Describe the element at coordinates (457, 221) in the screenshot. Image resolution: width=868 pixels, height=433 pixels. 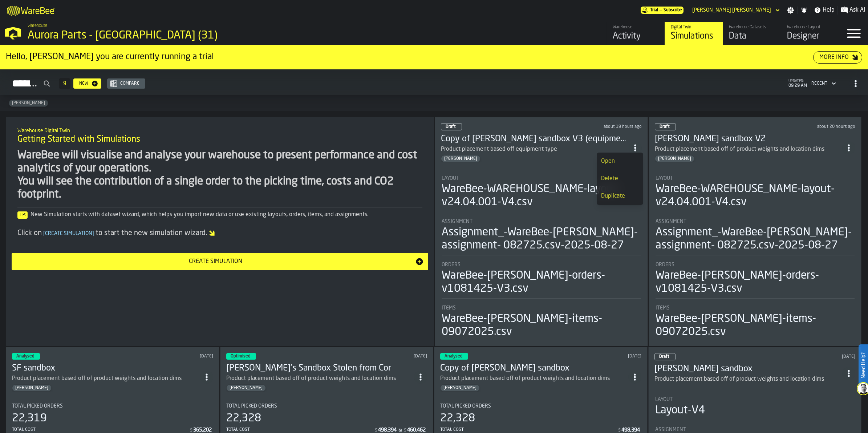
I see `span: Assignment` at that location.